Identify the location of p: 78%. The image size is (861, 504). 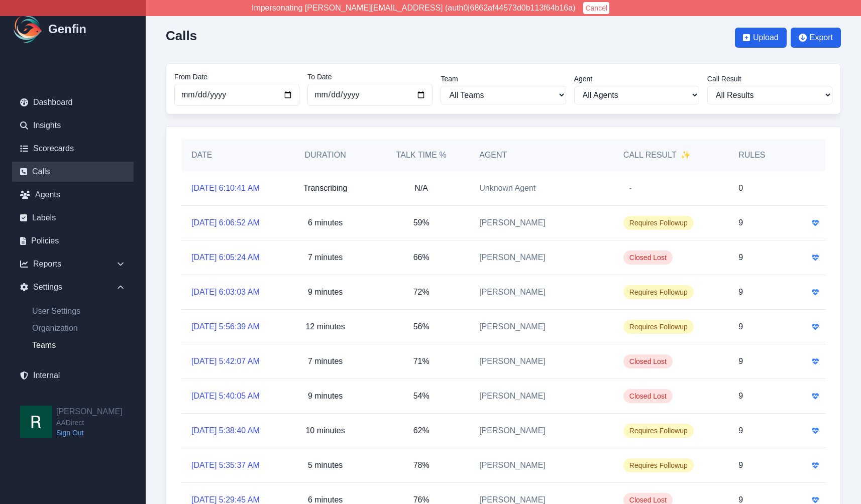
(421, 465).